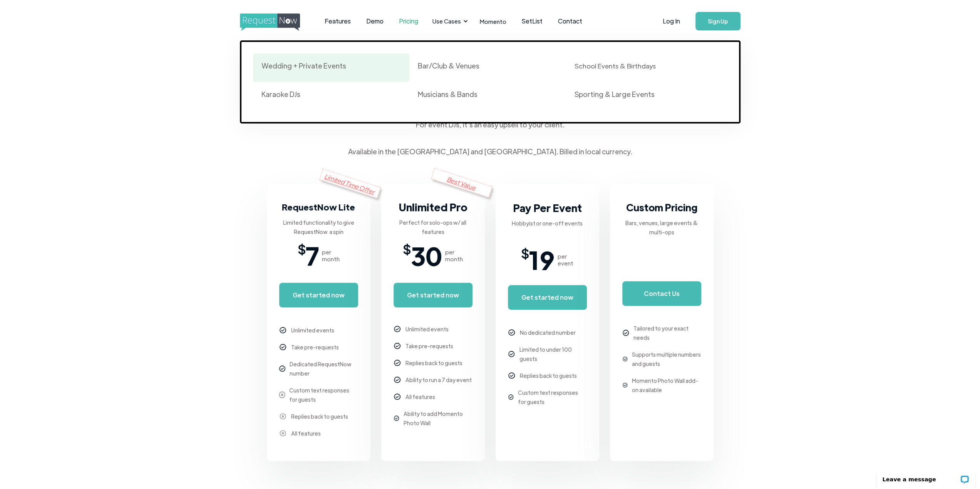  Describe the element at coordinates (448, 95) in the screenshot. I see `div: Musicians & Bands` at that location.